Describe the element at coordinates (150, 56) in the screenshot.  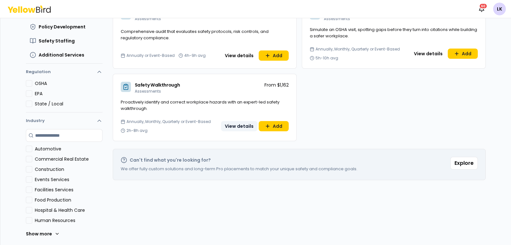
I see `span: Annually or Event-Based` at that location.